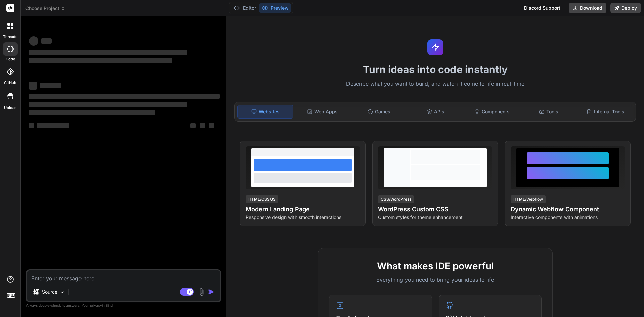 The image size is (644, 317). Describe the element at coordinates (265, 112) in the screenshot. I see `div: Websites` at that location.